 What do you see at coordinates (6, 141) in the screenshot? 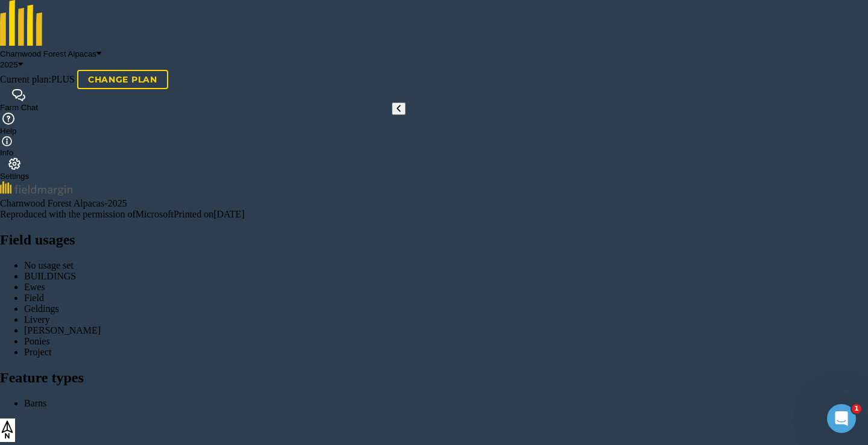
I see `img: svg+xml;base64,PHN2ZyB4bWxucz0iaHR0cDovL3d3dy53My5vcmcvMjAwMC9zdmciIHdpZHRoPSIxNyIgaGVpZ2h0PSIxNy...` at bounding box center [6, 141].